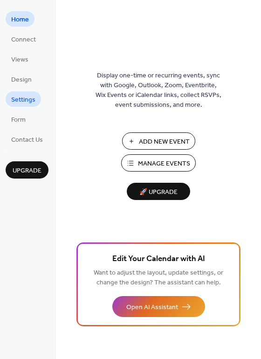 Image resolution: width=261 pixels, height=359 pixels. What do you see at coordinates (21, 79) in the screenshot?
I see `a: Design` at bounding box center [21, 79].